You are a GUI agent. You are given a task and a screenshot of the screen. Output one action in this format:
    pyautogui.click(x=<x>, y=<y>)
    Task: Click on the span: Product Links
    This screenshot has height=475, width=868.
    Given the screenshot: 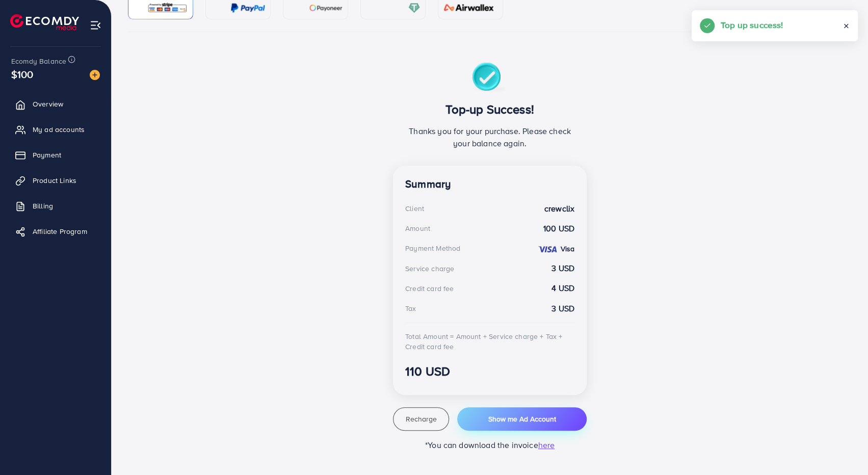 What is the action you would take?
    pyautogui.click(x=55, y=180)
    